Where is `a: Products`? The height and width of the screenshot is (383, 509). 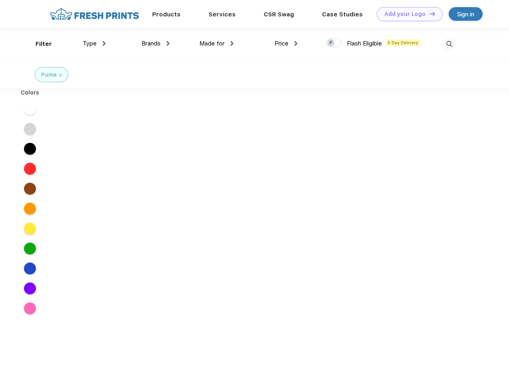
a: Products is located at coordinates (166, 14).